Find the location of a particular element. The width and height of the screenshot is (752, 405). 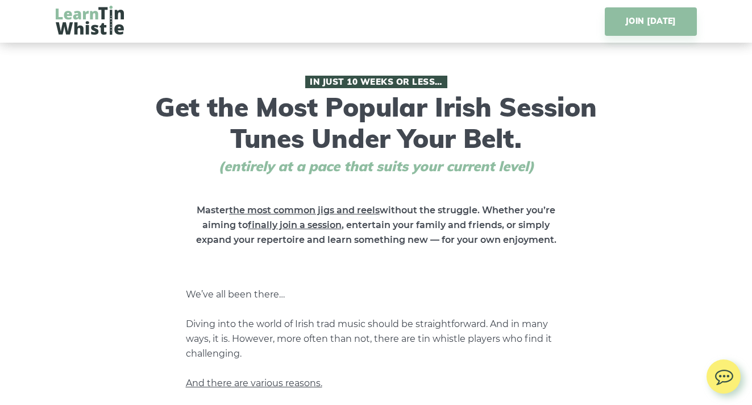

span: the most common jigs and reels is located at coordinates (304, 210).